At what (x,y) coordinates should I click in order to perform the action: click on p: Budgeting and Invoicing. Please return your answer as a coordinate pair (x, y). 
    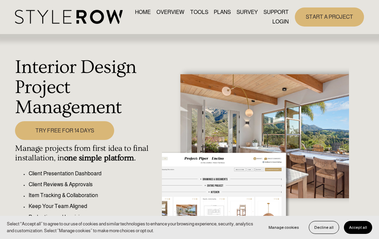
    Looking at the image, I should click on (93, 218).